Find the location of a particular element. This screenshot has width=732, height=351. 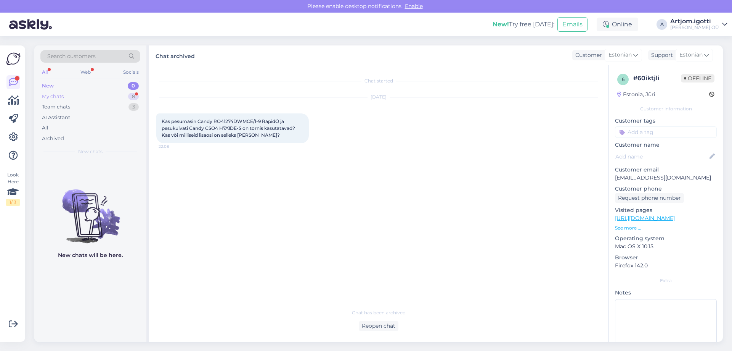

div: My chats is located at coordinates (53, 97).